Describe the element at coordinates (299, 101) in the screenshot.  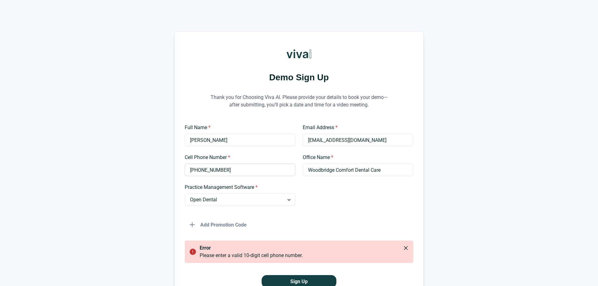
I see `p: Thank you for Choosing Viva AI. Please provide your details to book your demo—after submitting, y...` at that location.